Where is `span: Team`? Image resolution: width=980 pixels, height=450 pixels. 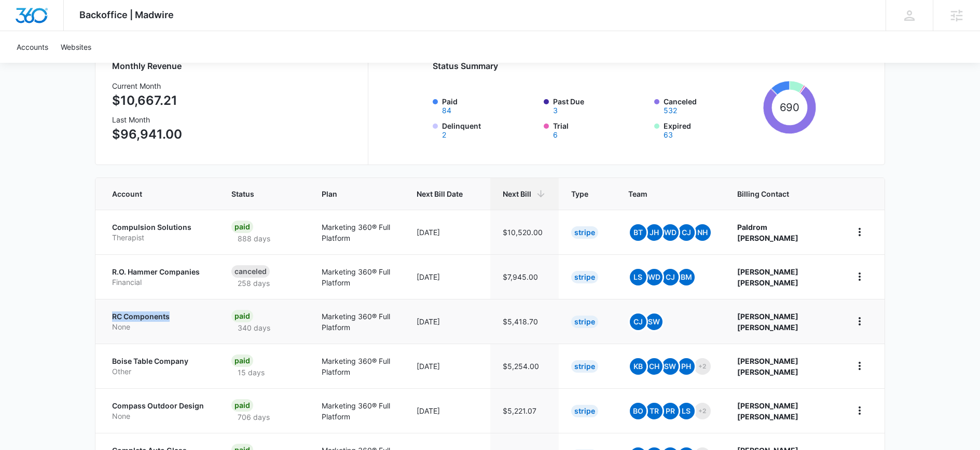 span: Team is located at coordinates (662, 193).